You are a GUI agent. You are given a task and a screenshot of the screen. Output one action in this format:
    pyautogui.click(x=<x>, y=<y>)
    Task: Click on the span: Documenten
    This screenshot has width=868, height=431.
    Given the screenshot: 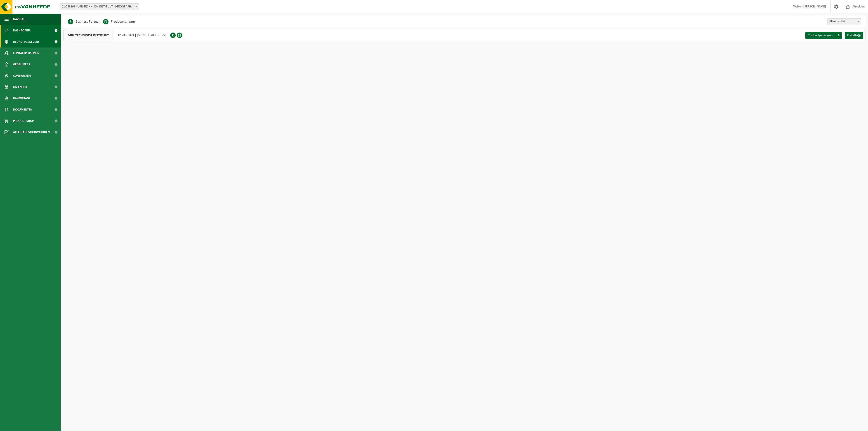 What is the action you would take?
    pyautogui.click(x=22, y=110)
    